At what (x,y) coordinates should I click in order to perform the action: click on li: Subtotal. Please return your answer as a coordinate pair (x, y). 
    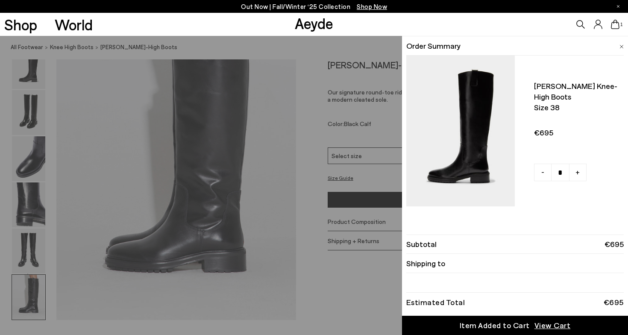
    Looking at the image, I should click on (515, 244).